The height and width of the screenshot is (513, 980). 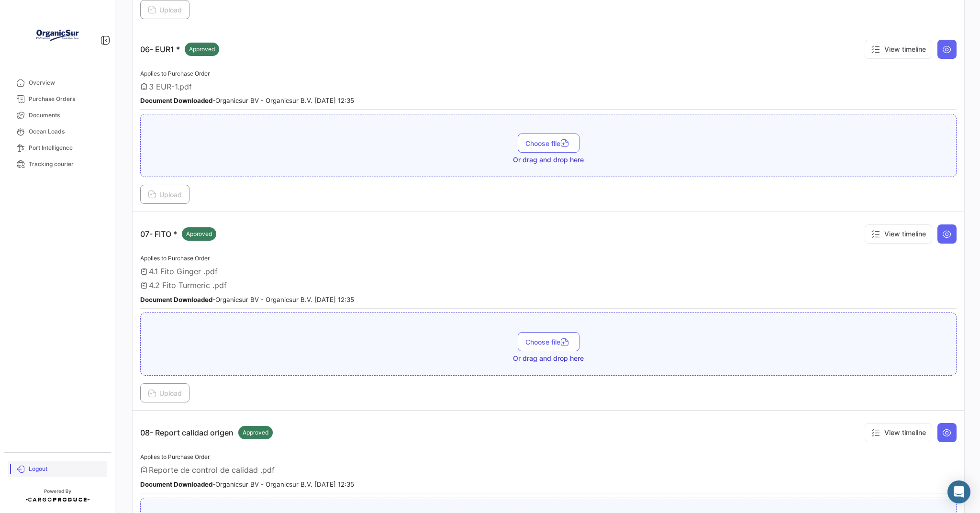 What do you see at coordinates (959, 492) in the screenshot?
I see `div: Abrir Intercom Messenger` at bounding box center [959, 492].